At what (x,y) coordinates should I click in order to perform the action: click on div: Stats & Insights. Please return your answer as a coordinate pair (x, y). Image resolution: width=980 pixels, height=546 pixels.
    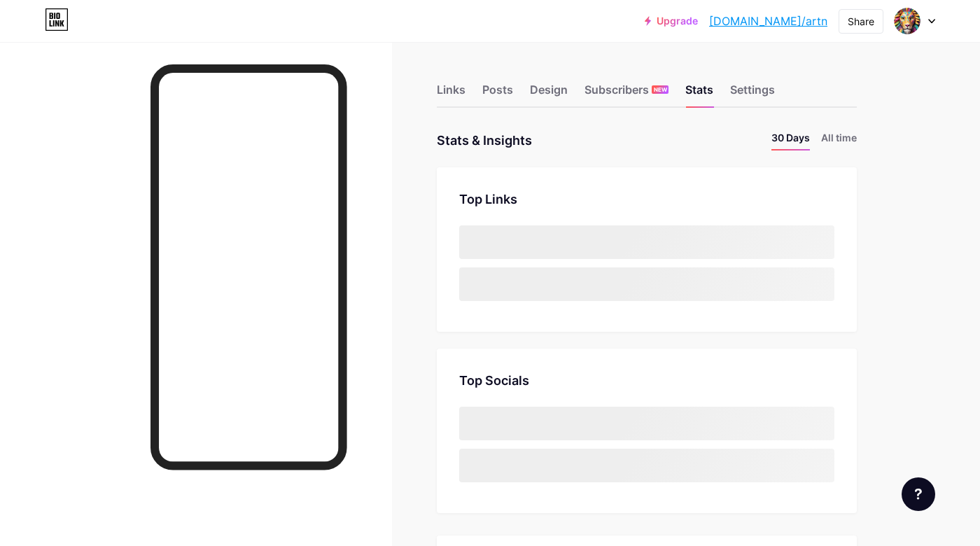
    Looking at the image, I should click on (484, 140).